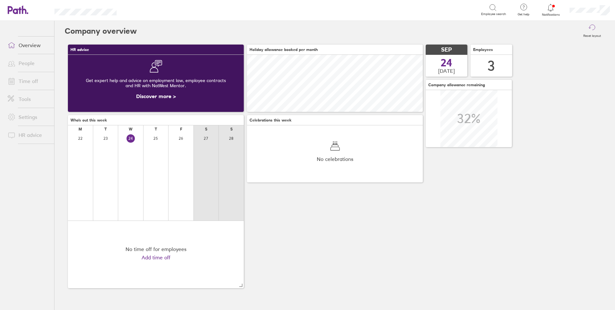  I want to click on span: Employee search, so click(493, 14).